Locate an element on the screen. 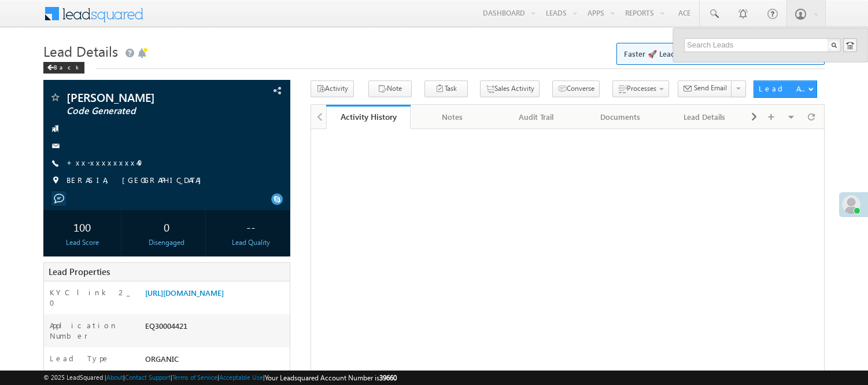  div: 0 is located at coordinates (166, 226).